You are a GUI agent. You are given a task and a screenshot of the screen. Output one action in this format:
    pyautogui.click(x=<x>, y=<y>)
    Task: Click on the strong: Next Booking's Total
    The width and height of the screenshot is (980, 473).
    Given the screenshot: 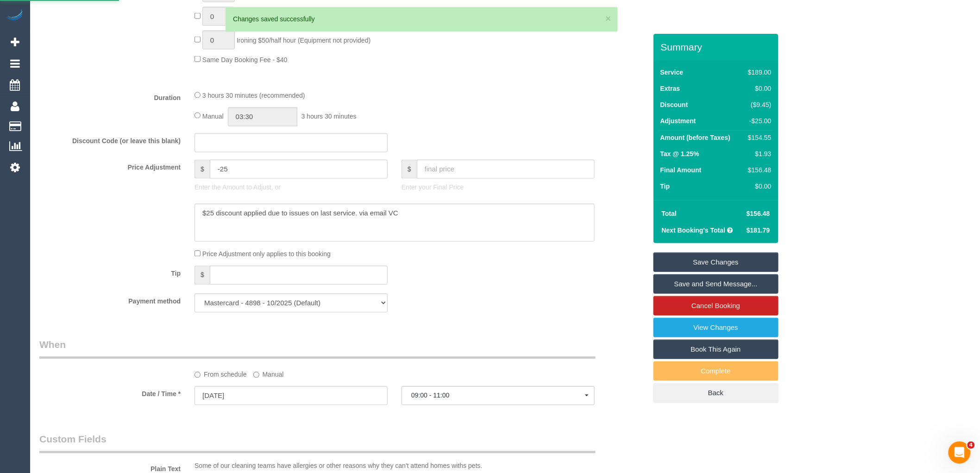 What is the action you would take?
    pyautogui.click(x=693, y=230)
    